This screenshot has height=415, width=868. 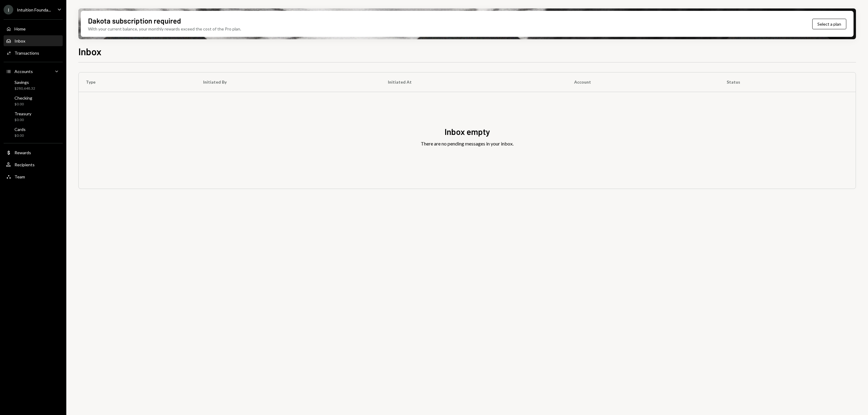 I want to click on th: Initiated At, so click(x=474, y=82).